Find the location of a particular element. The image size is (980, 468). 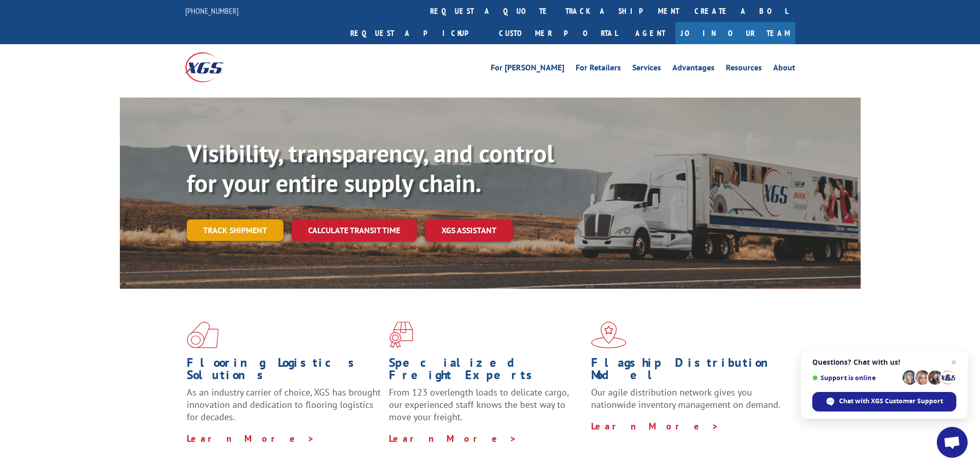

a: Resources is located at coordinates (744, 70).